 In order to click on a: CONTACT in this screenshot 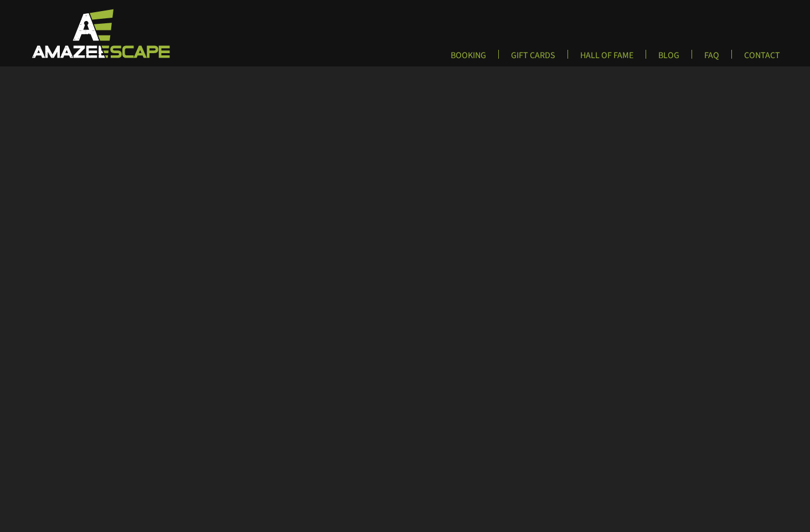, I will do `click(762, 59)`.